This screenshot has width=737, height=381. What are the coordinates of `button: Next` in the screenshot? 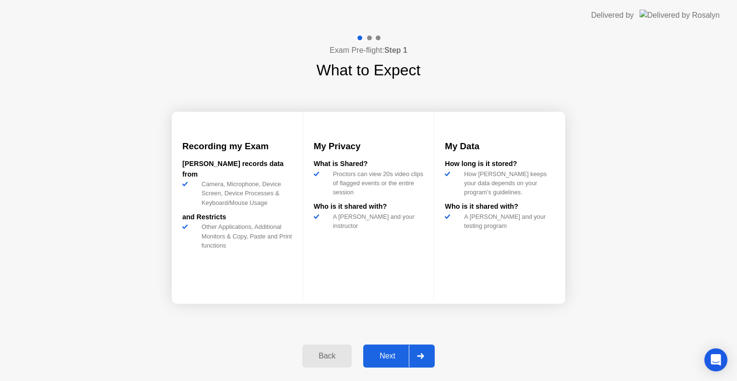 It's located at (399, 356).